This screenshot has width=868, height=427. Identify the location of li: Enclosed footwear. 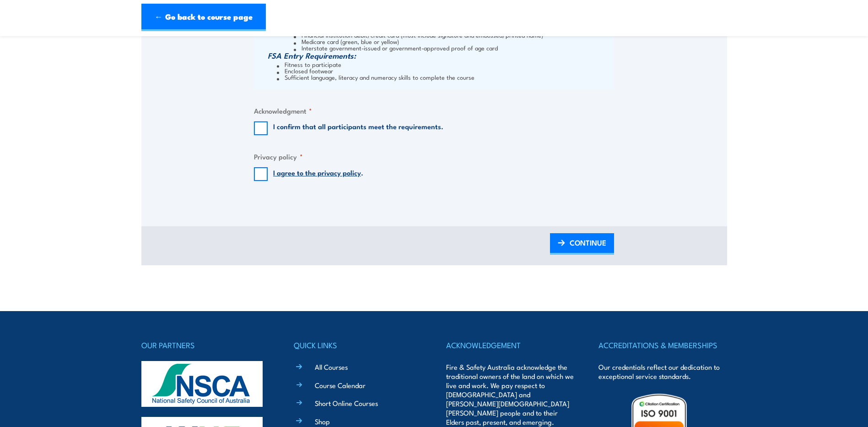
(444, 71).